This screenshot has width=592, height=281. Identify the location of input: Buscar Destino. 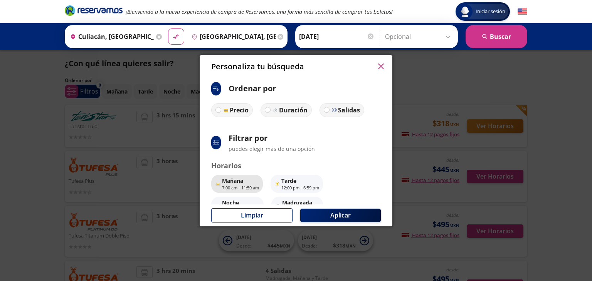
(232, 37).